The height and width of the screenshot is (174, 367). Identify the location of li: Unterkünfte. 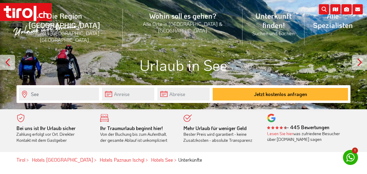
(189, 160).